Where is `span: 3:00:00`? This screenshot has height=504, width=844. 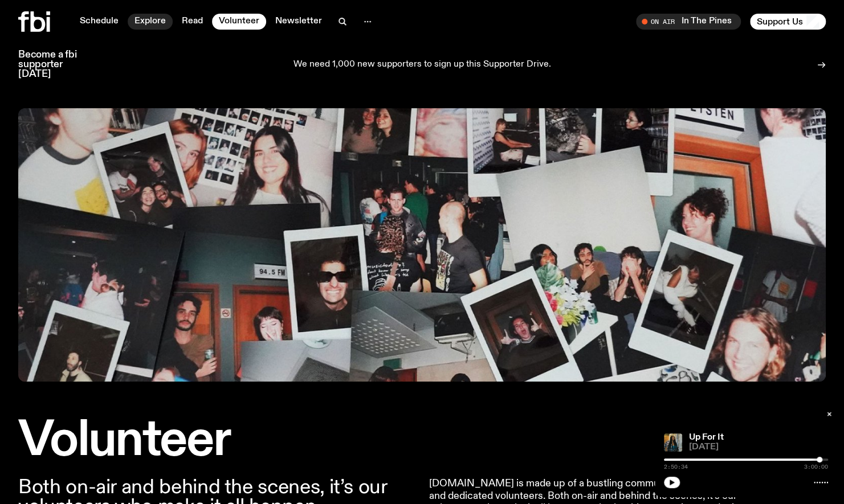 span: 3:00:00 is located at coordinates (816, 467).